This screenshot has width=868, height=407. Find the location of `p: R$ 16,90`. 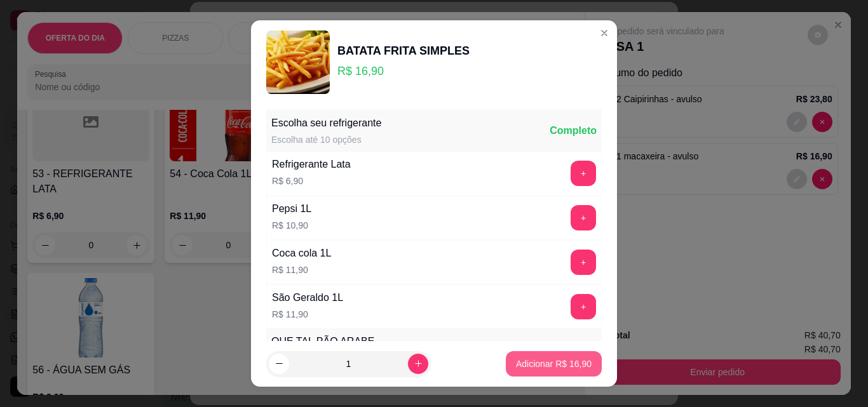

p: R$ 16,90 is located at coordinates (404, 71).